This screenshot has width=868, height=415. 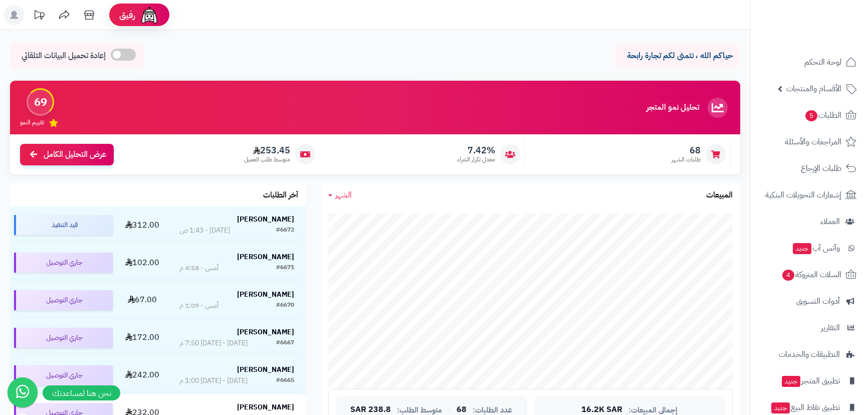 What do you see at coordinates (285, 231) in the screenshot?
I see `div: #6672` at bounding box center [285, 231].